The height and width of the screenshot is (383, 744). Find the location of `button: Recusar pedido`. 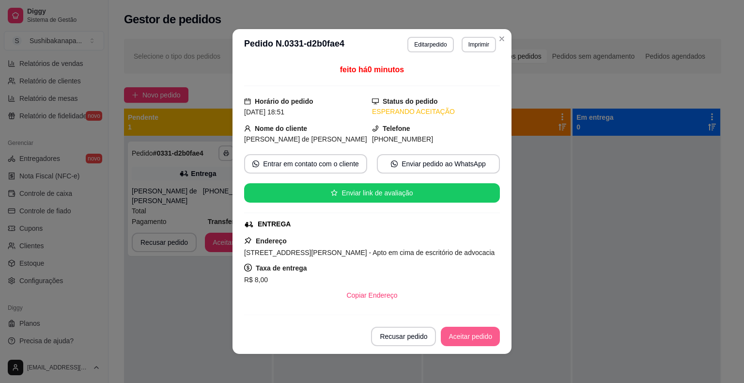

button: Recusar pedido is located at coordinates (404, 336).